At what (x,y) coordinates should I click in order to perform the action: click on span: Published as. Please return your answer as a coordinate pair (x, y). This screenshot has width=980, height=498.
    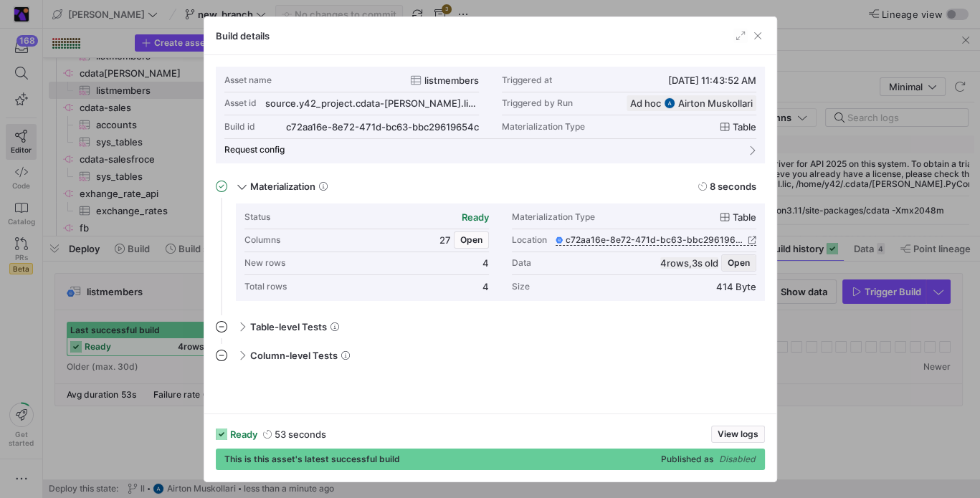
    Looking at the image, I should click on (687, 459).